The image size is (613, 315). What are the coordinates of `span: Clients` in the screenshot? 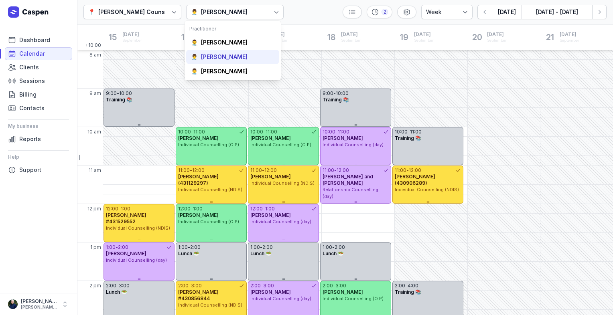 It's located at (29, 67).